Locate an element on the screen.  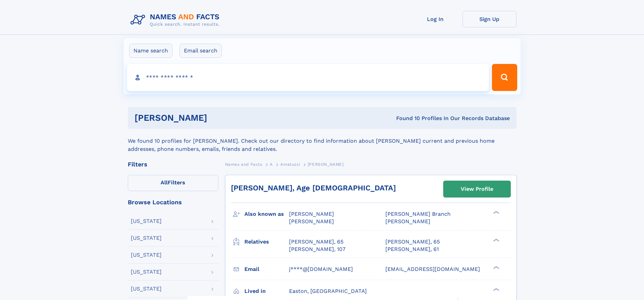
span: All is located at coordinates (164, 182).